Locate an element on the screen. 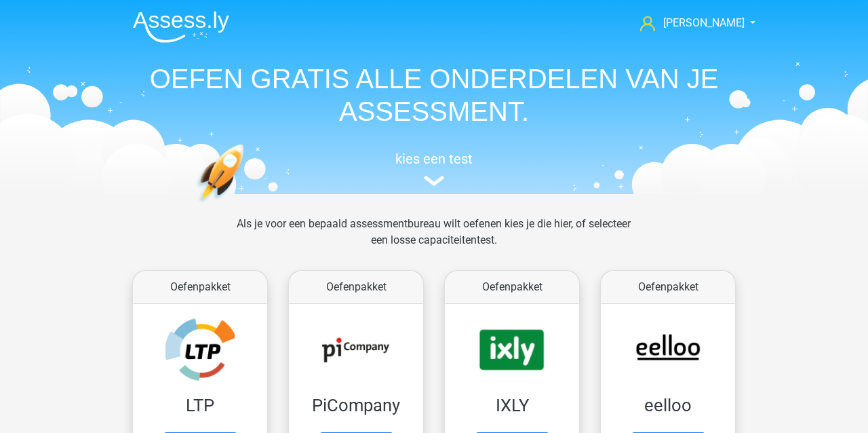 The height and width of the screenshot is (433, 868). img: assessment is located at coordinates (434, 180).